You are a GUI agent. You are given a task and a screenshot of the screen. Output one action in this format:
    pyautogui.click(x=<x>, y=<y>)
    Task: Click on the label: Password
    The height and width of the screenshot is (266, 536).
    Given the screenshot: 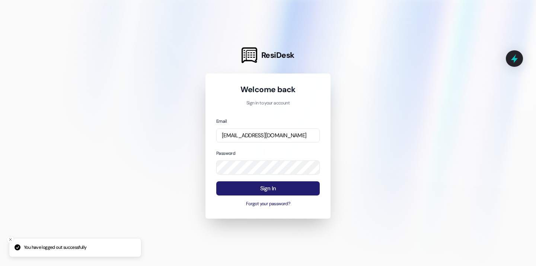 What is the action you would take?
    pyautogui.click(x=226, y=153)
    